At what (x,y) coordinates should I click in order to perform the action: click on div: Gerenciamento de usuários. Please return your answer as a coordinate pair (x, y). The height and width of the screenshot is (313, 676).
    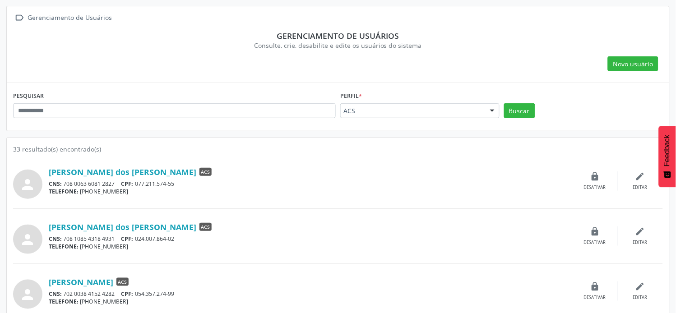
    Looking at the image, I should click on (338, 36).